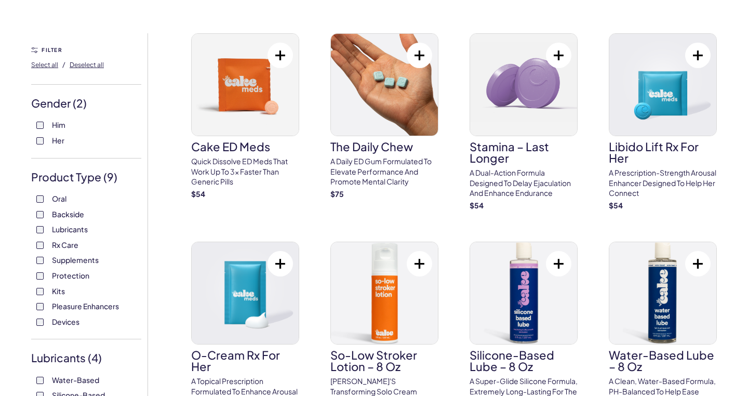  I want to click on button: Select all, so click(45, 64).